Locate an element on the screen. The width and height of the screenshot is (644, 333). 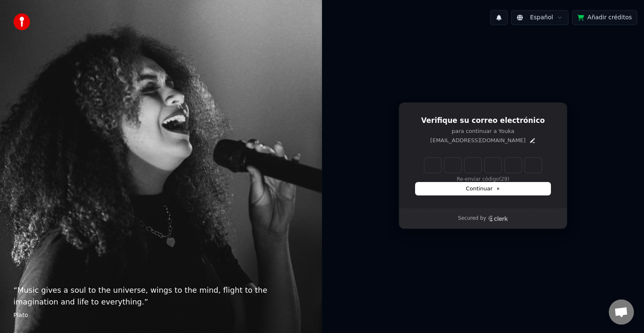
div: Chat abierto is located at coordinates (621, 312).